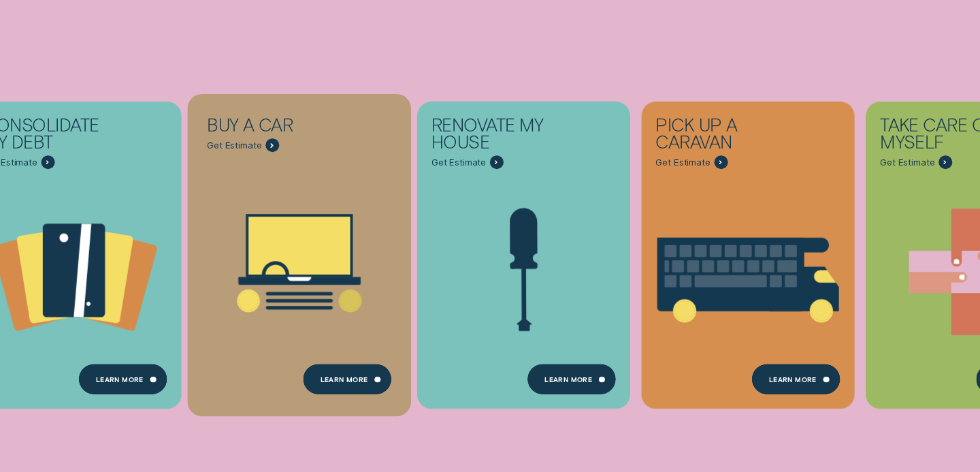  Describe the element at coordinates (749, 251) in the screenshot. I see `a: Pick up a caravan - Learn more` at that location.